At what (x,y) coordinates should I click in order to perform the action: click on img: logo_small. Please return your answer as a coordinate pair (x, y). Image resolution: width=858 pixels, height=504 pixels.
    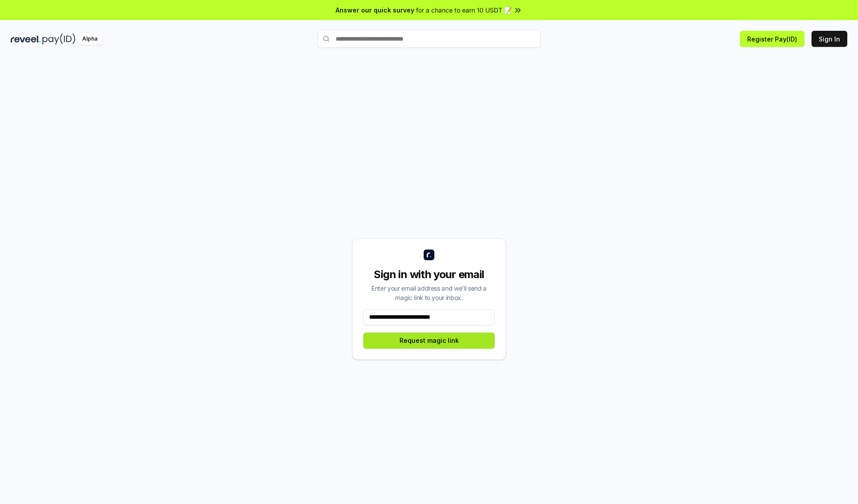
    Looking at the image, I should click on (429, 255).